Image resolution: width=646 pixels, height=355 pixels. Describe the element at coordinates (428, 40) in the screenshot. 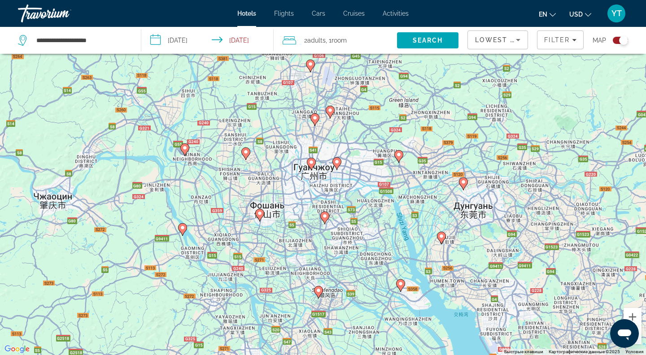

I see `button: Search` at that location.